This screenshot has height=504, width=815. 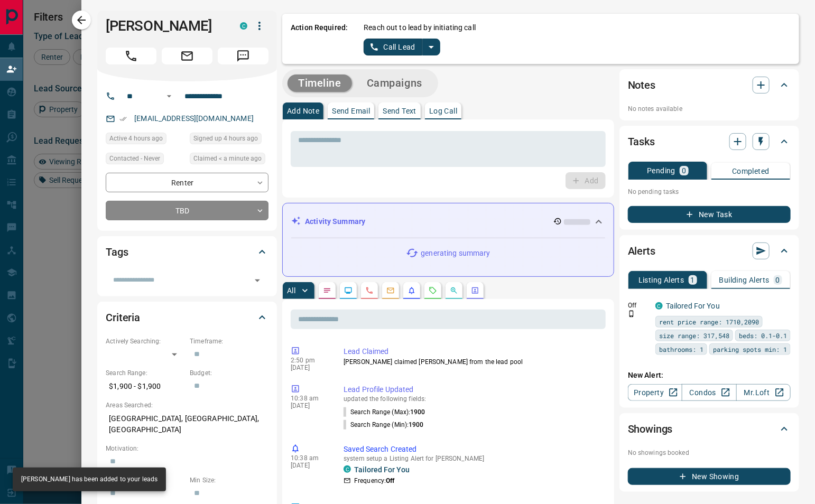 What do you see at coordinates (187, 210) in the screenshot?
I see `div: TBD` at bounding box center [187, 210].